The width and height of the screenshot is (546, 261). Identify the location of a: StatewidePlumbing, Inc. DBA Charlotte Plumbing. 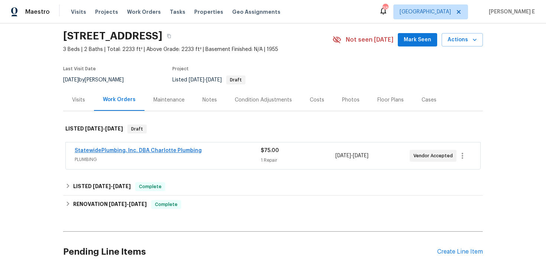
(138, 150).